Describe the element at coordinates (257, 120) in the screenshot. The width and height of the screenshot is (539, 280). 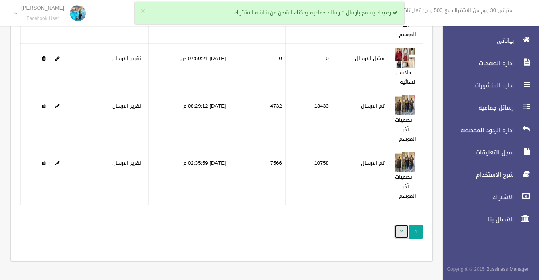
I see `td: 4732` at that location.